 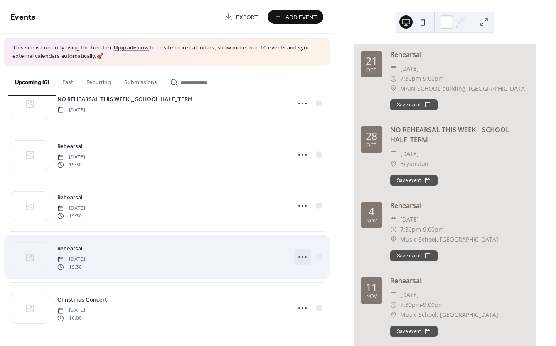 I want to click on span: Bryanston, so click(x=414, y=164).